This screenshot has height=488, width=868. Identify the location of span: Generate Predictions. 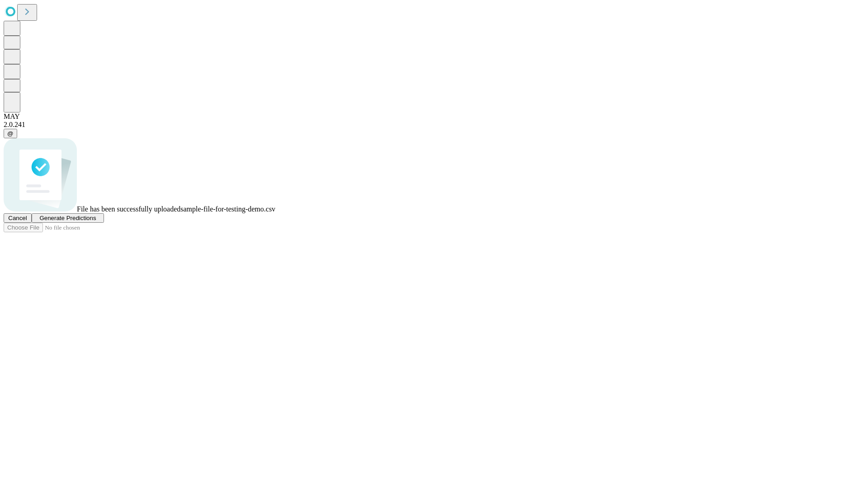
(68, 218).